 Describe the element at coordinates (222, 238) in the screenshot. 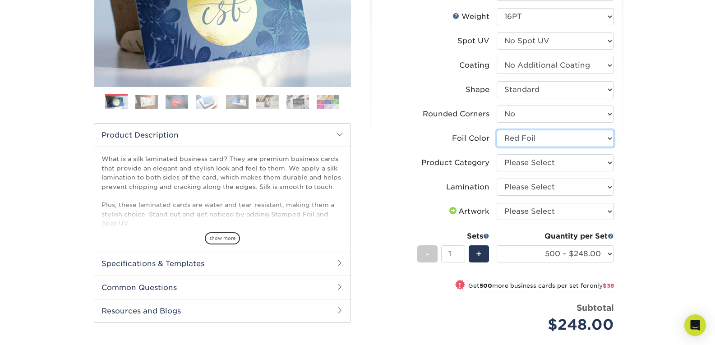

I see `span: show more` at that location.